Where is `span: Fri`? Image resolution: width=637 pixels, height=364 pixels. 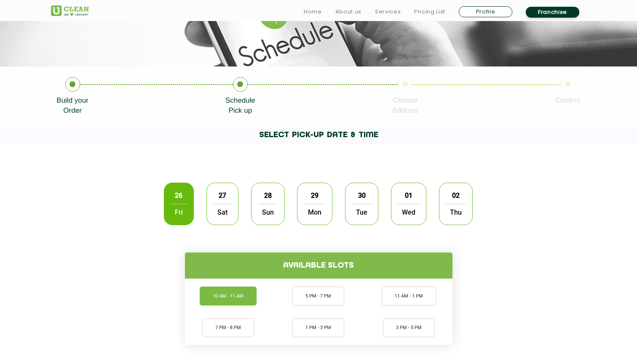 span: Fri is located at coordinates (178, 212).